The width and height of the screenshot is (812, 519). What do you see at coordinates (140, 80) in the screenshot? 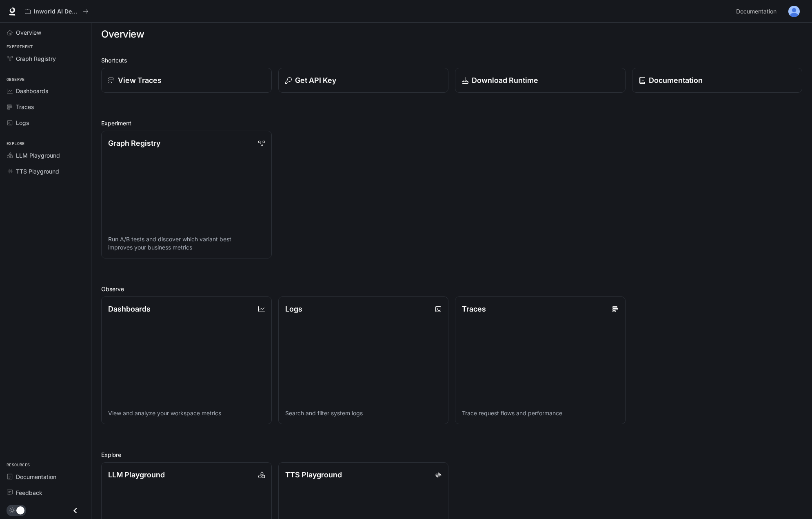
I see `p: View Traces` at bounding box center [140, 80].